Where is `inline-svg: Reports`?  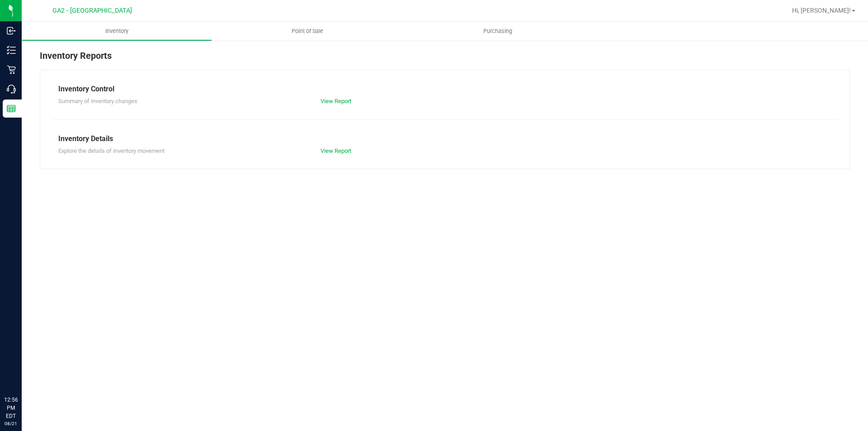 inline-svg: Reports is located at coordinates (11, 109).